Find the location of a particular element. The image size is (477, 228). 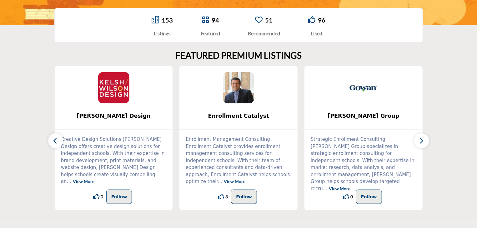

h2: FEATURED PREMIUM LISTINGS is located at coordinates (238, 56).